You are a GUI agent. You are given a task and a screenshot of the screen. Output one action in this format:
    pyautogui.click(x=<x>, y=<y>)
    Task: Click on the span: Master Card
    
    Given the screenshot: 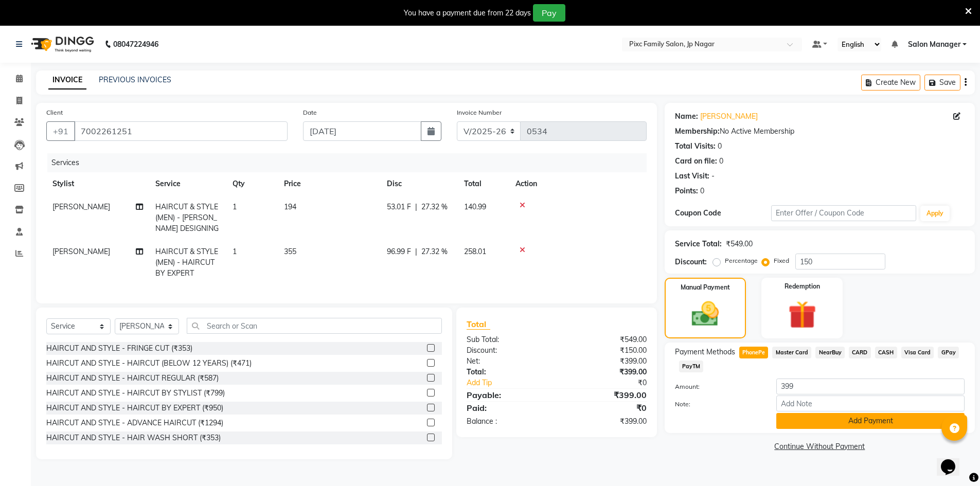 What is the action you would take?
    pyautogui.click(x=792, y=352)
    